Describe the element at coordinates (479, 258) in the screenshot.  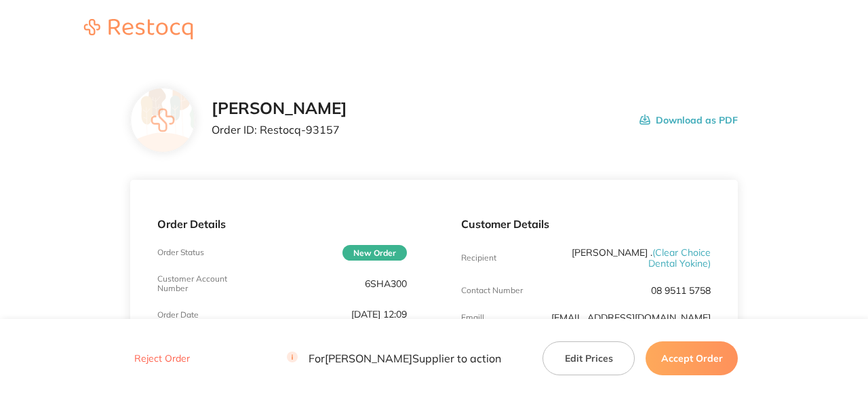
I see `p: Recipient` at that location.